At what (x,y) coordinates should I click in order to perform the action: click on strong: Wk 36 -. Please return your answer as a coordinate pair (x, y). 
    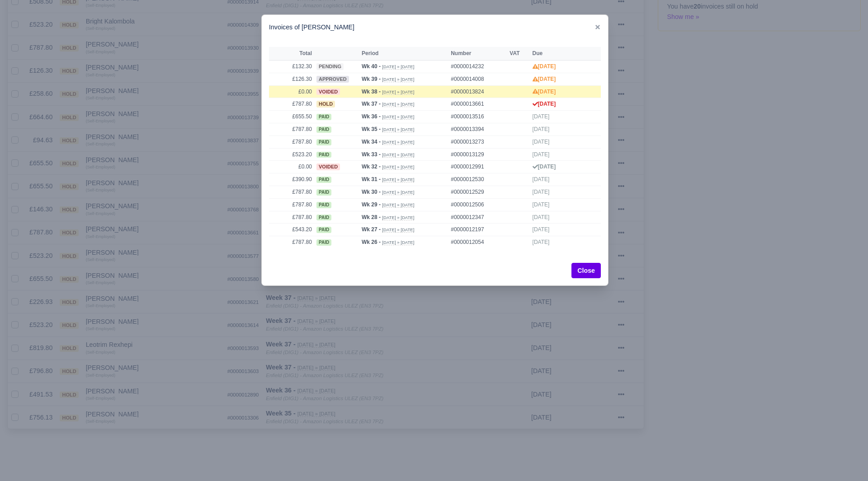
    Looking at the image, I should click on (371, 117).